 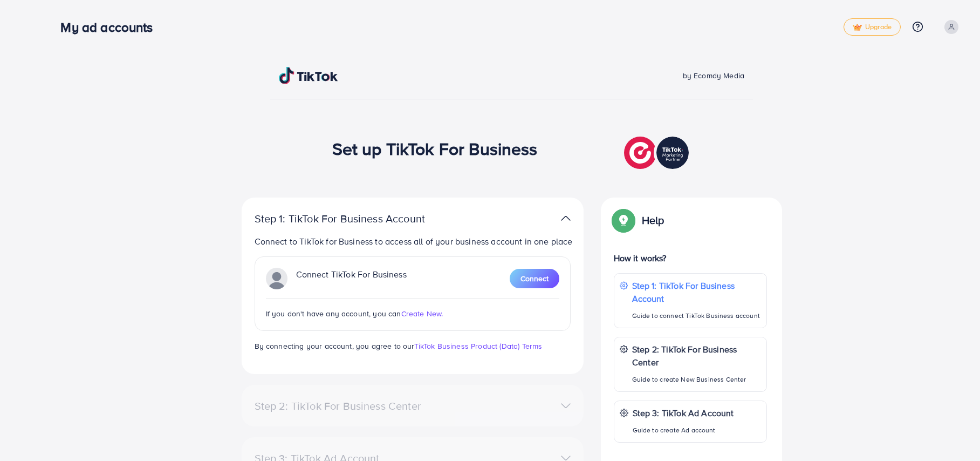 I want to click on a: tickUpgrade, so click(x=873, y=27).